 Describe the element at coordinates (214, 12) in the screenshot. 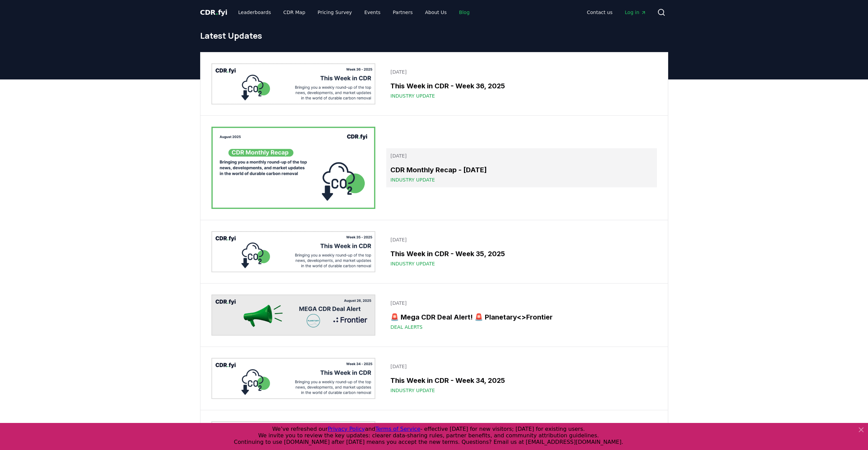

I see `a: CDR.fyi` at that location.